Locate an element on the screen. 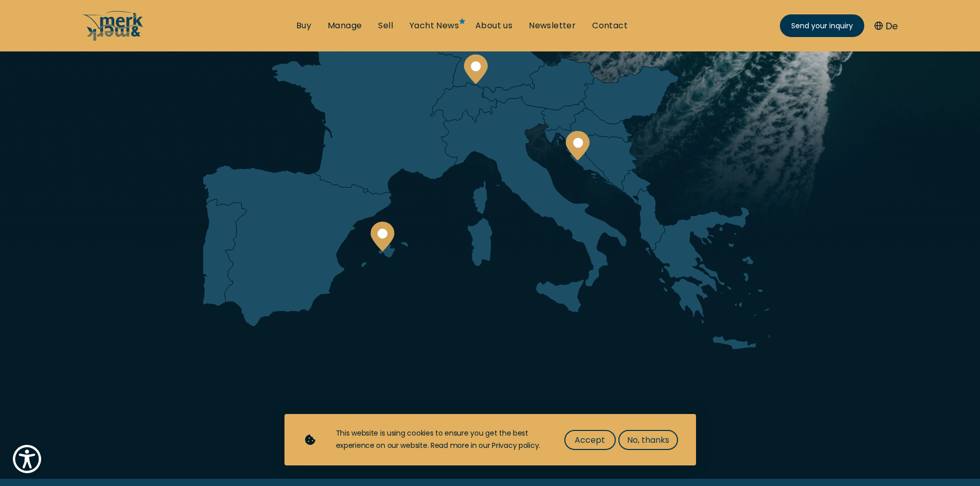  button: Accept is located at coordinates (590, 439).